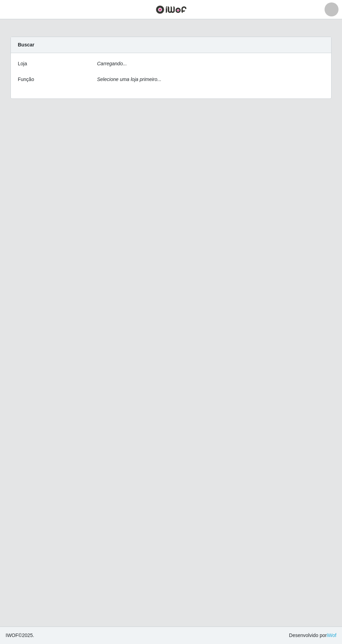 The height and width of the screenshot is (644, 342). What do you see at coordinates (25, 45) in the screenshot?
I see `strong: Buscar` at bounding box center [25, 45].